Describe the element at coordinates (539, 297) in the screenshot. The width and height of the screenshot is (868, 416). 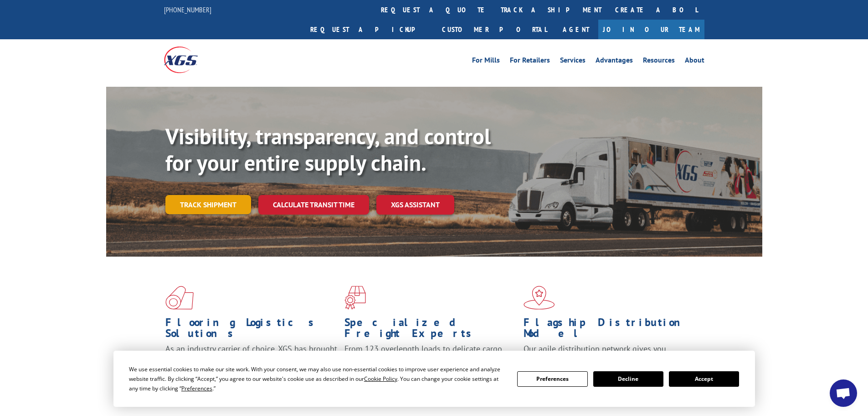
I see `img: xgs-icon-flagship-distribution-model-red` at that location.